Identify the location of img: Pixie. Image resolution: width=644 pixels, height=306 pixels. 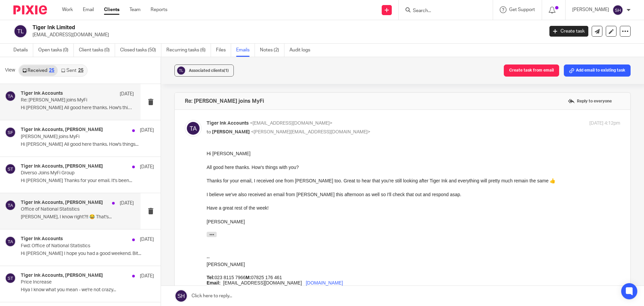
(30, 10).